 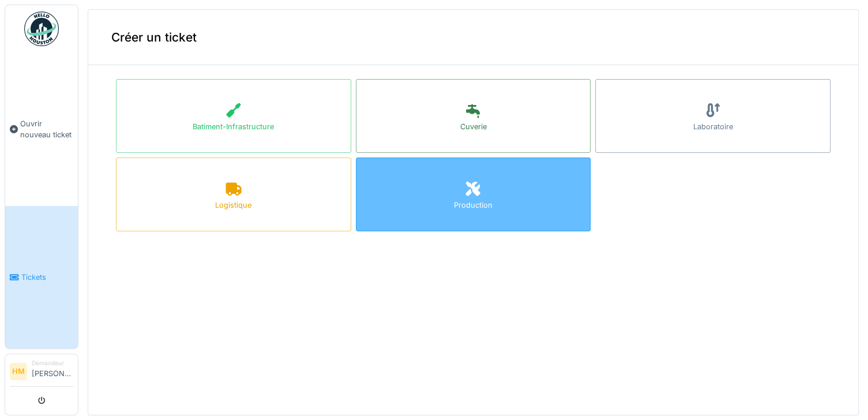 I want to click on a: Tickets, so click(x=41, y=277).